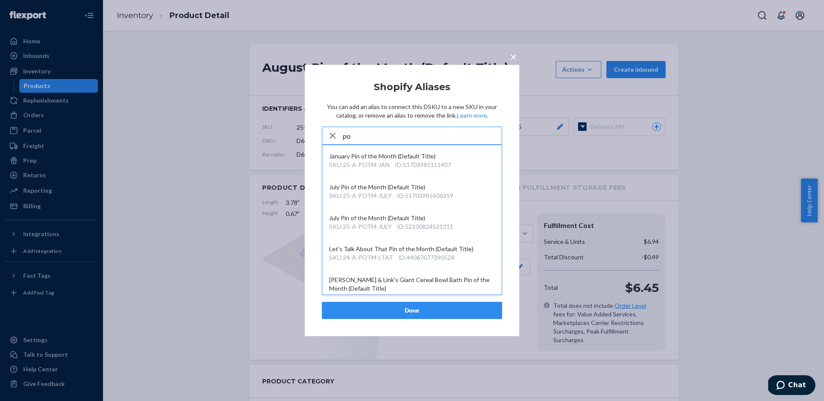 Image resolution: width=824 pixels, height=401 pixels. Describe the element at coordinates (472, 115) in the screenshot. I see `a: Learn more` at that location.